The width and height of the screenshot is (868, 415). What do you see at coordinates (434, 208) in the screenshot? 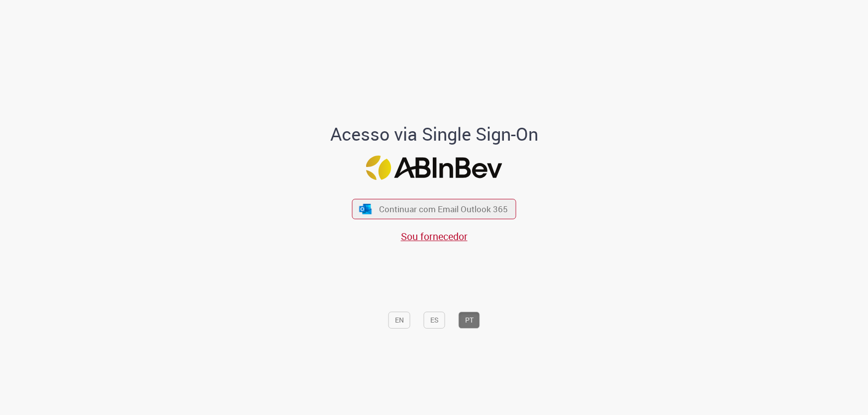
I see `button: ícone Azure/Microsoft 360 Continuar com Email Outlook 365` at bounding box center [434, 208].